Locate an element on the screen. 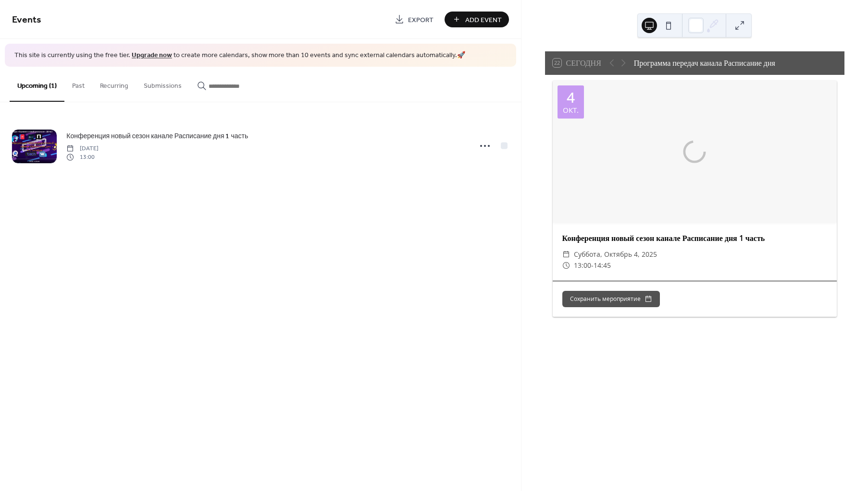  a: Upgrade now is located at coordinates (152, 55).